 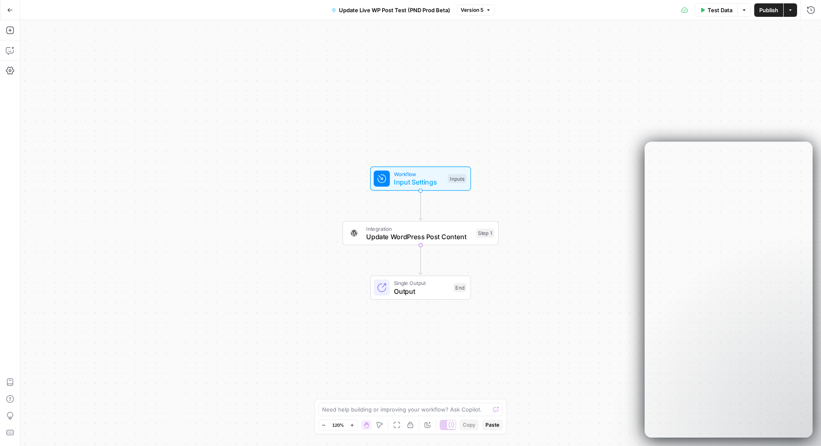 What do you see at coordinates (460, 287) in the screenshot?
I see `div: End` at bounding box center [460, 287].